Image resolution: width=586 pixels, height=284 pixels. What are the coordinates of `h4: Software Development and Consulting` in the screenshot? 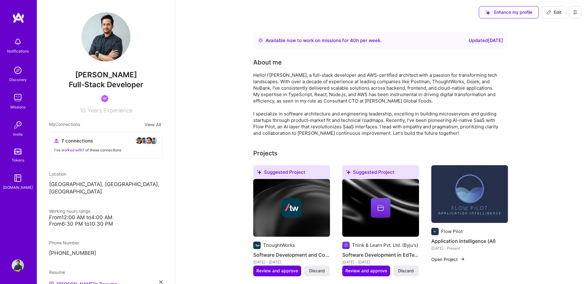 It's located at (292, 255).